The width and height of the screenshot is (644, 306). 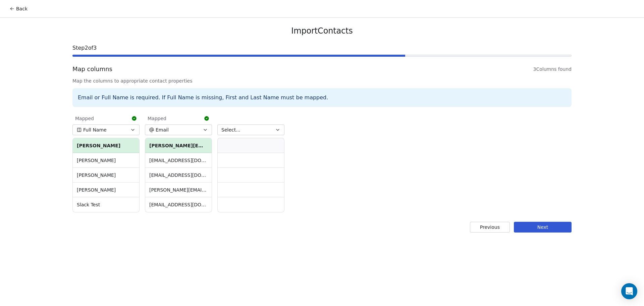 I want to click on span: Map columns, so click(x=92, y=69).